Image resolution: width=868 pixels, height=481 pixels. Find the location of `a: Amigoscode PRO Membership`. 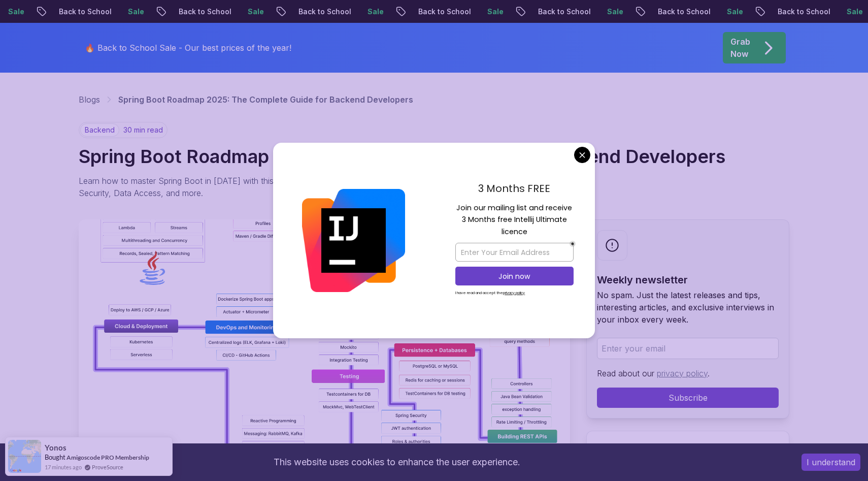

a: Amigoscode PRO Membership is located at coordinates (107, 457).